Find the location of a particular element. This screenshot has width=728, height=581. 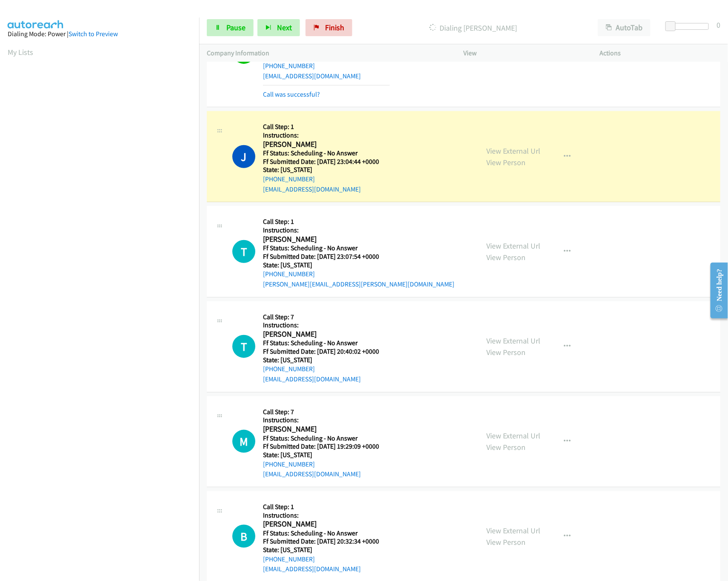

p: Company Information is located at coordinates (327, 53).